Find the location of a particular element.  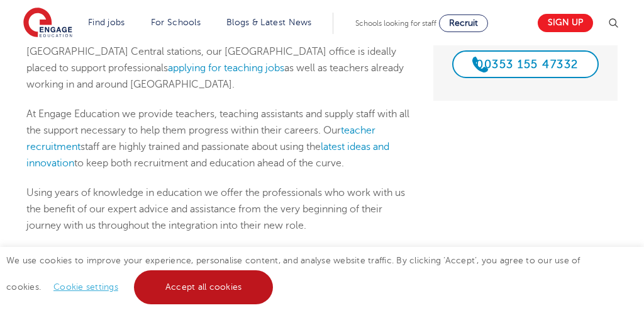

p: Using years of knowledge in education we offer the professionals who work with us the benefit of ... is located at coordinates (220, 209).